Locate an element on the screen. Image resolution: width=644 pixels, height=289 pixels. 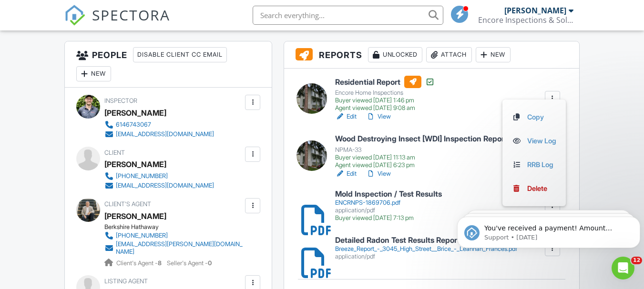
strong: 0 is located at coordinates (210, 263).